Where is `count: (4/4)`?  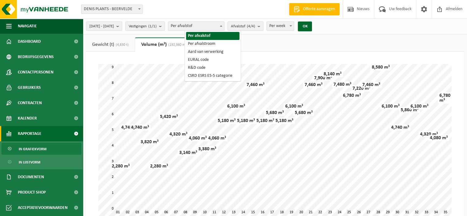 count: (4/4) is located at coordinates (251, 26).